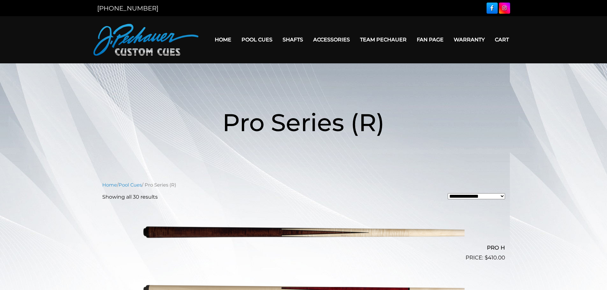 The image size is (607, 290). I want to click on nav: Breadcrumb, so click(304, 185).